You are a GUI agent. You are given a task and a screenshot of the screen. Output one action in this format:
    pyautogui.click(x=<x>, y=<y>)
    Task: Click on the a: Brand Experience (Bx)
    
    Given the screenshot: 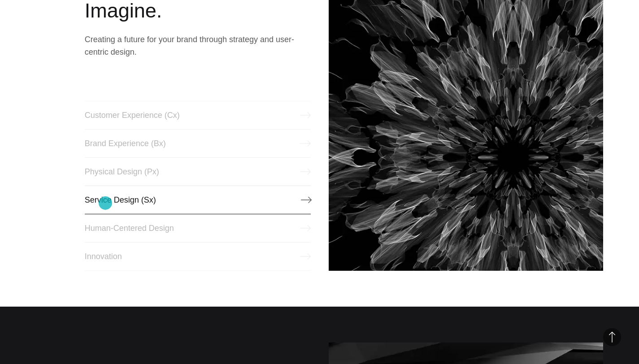 What is the action you would take?
    pyautogui.click(x=198, y=144)
    